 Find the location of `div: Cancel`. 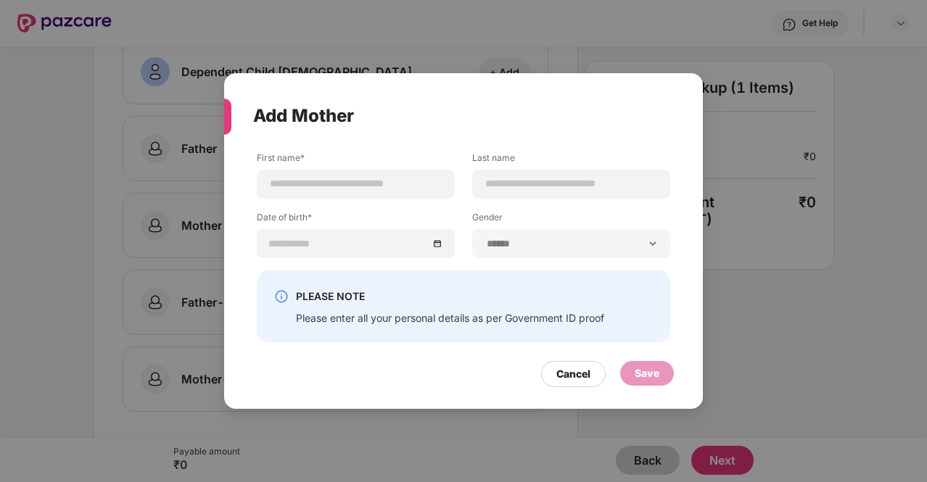

div: Cancel is located at coordinates (573, 374).